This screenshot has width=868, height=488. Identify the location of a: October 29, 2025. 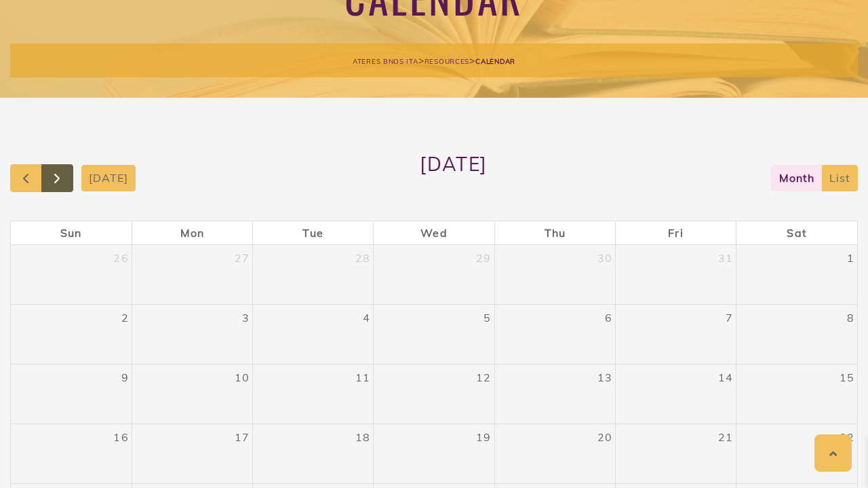
(484, 258).